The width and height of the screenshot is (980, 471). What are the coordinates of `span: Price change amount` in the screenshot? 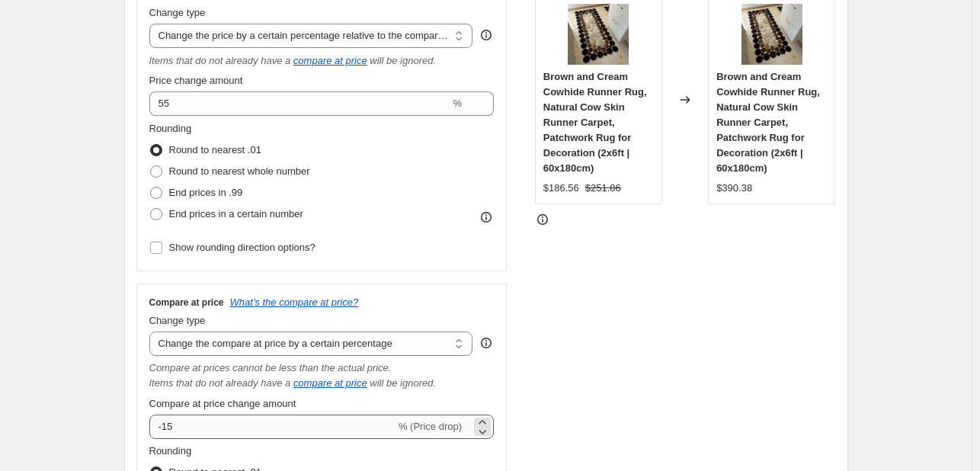 It's located at (195, 80).